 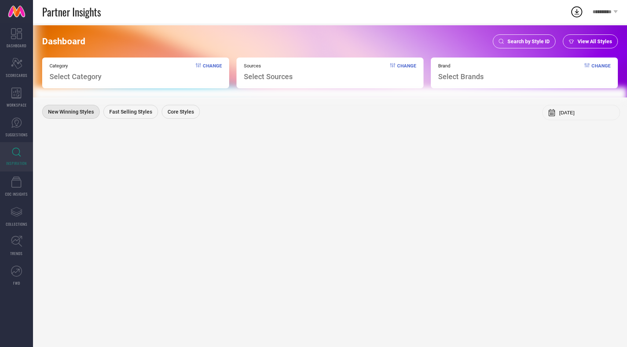 I want to click on span: FWD, so click(x=16, y=283).